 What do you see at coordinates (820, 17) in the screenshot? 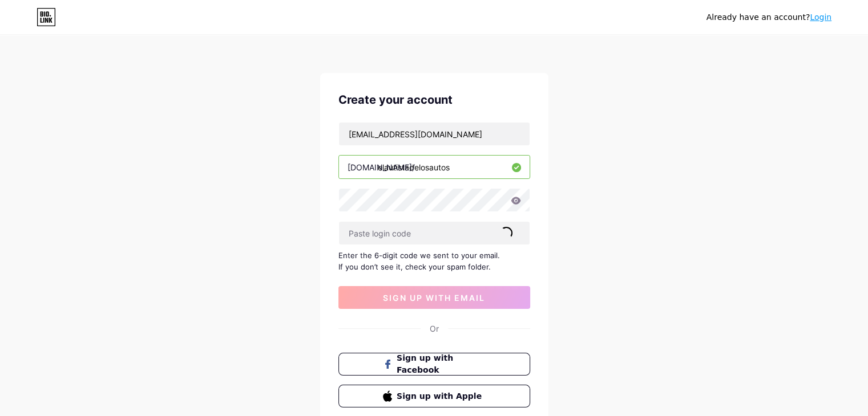
I see `a: Login` at bounding box center [820, 17].